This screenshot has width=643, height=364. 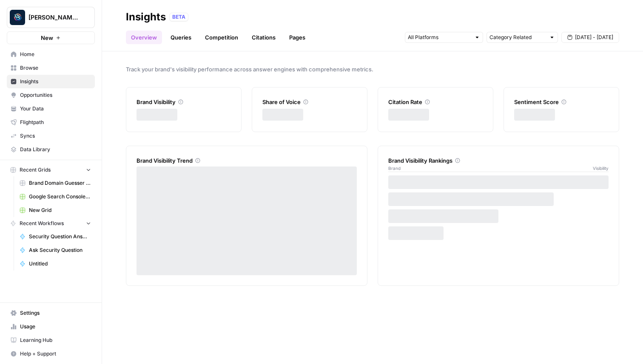 I want to click on a: New Grid, so click(x=55, y=210).